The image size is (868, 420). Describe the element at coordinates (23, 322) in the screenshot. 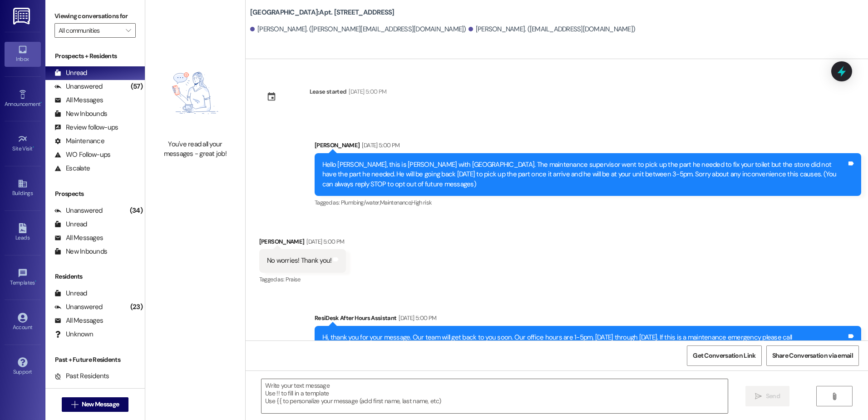

I see `a: Account` at that location.